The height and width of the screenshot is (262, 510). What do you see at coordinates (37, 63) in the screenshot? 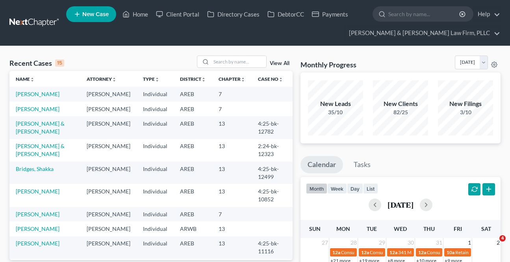
I see `div: Recent Cases` at bounding box center [37, 63].